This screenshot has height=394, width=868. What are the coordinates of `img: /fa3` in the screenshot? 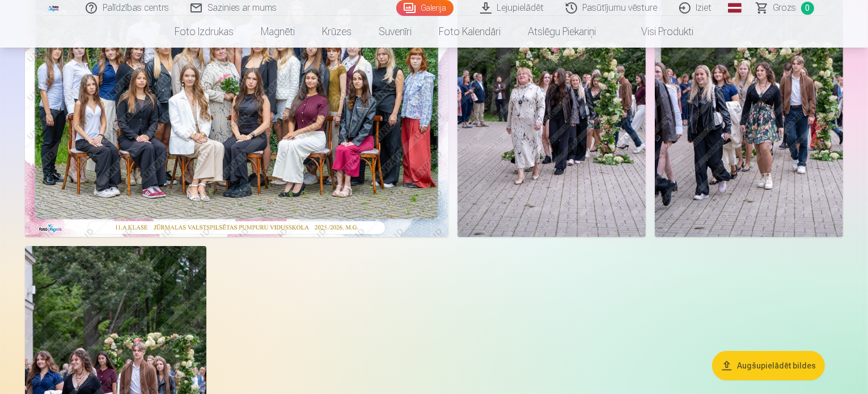 It's located at (54, 8).